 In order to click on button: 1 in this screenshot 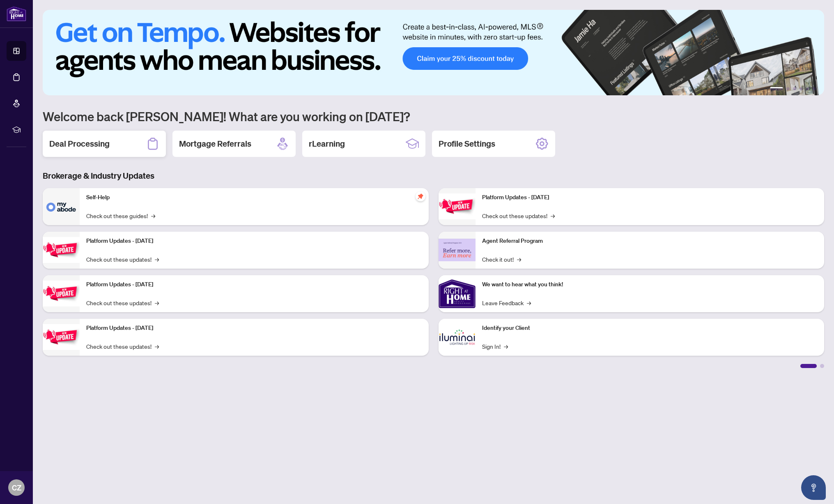, I will do `click(776, 89)`.